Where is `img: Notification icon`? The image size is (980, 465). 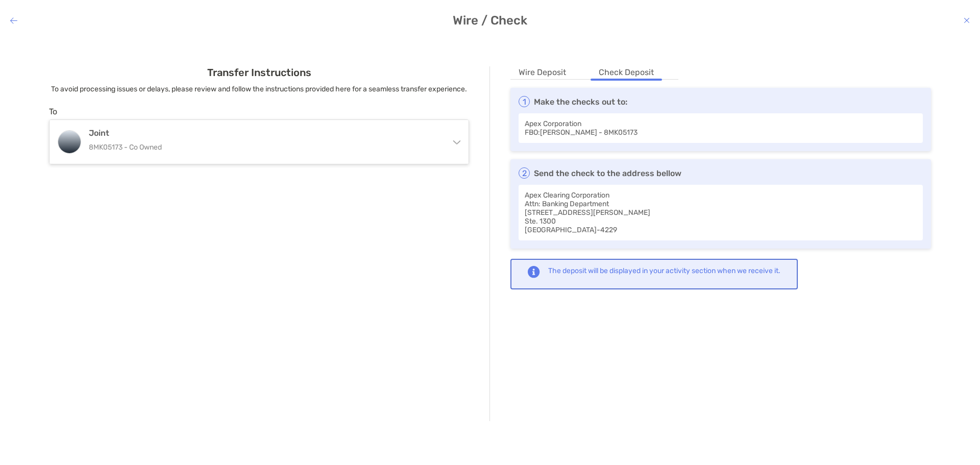 img: Notification icon is located at coordinates (534, 272).